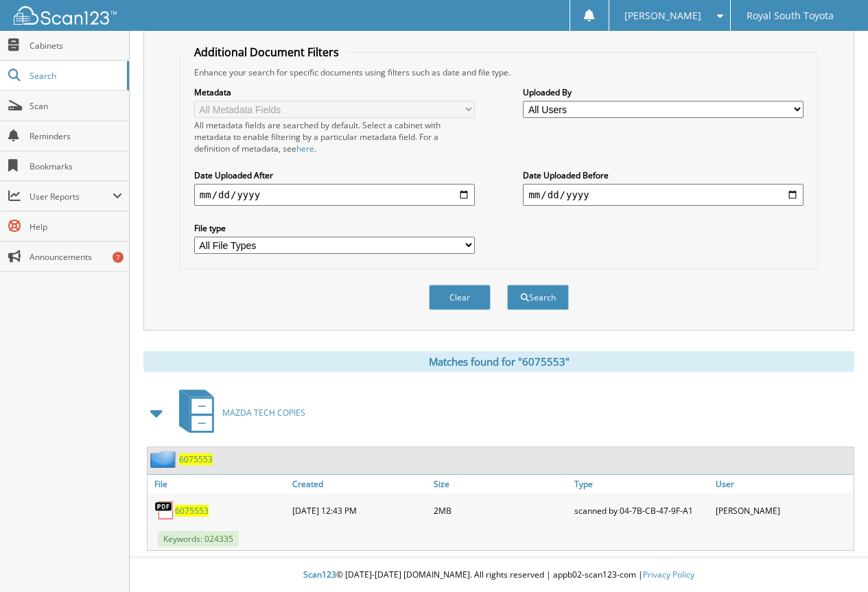 This screenshot has height=592, width=868. What do you see at coordinates (75, 106) in the screenshot?
I see `span: Scan` at bounding box center [75, 106].